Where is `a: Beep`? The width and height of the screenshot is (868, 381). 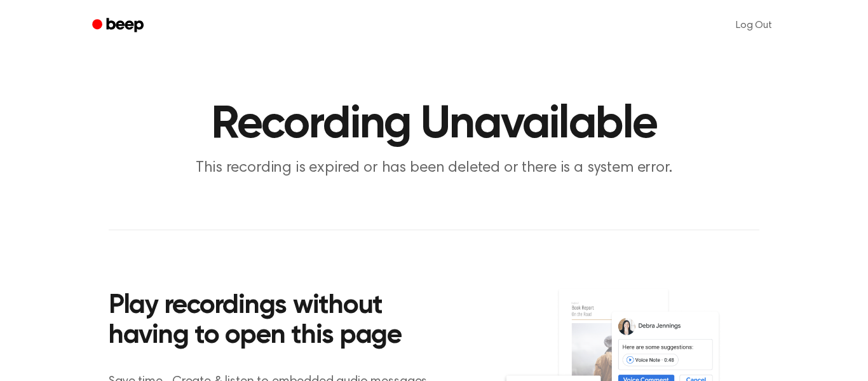 a: Beep is located at coordinates (119, 26).